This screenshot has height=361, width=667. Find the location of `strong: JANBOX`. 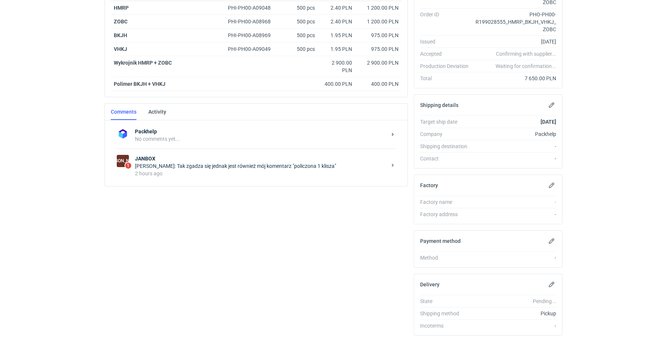

strong: JANBOX is located at coordinates (261, 159).